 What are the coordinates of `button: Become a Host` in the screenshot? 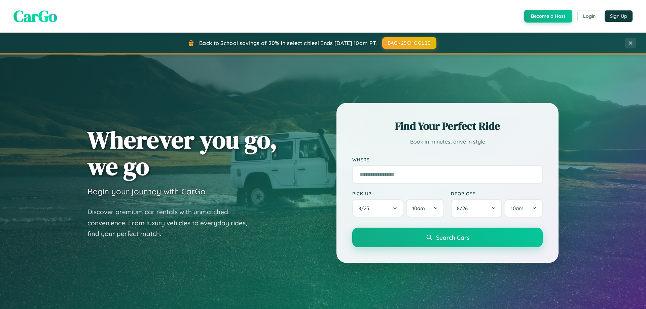 It's located at (548, 16).